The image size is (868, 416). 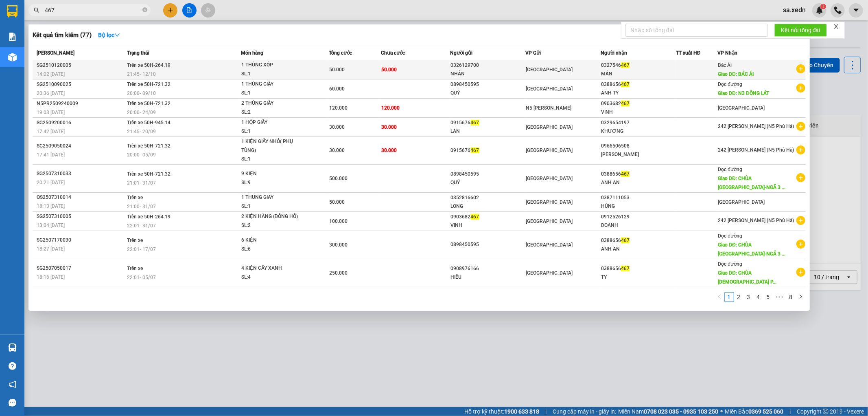 What do you see at coordinates (731, 84) in the screenshot?
I see `span: Dọc đường` at bounding box center [731, 84].